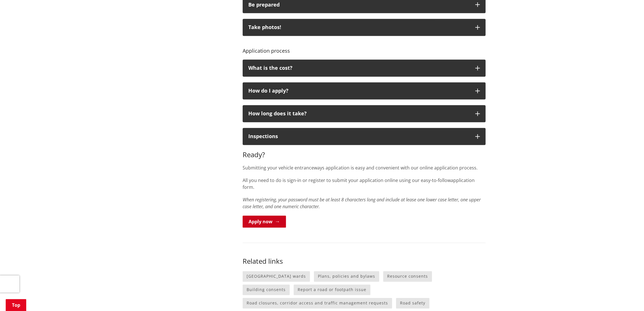 Image resolution: width=644 pixels, height=311 pixels. I want to click on button: Inspections, so click(364, 137).